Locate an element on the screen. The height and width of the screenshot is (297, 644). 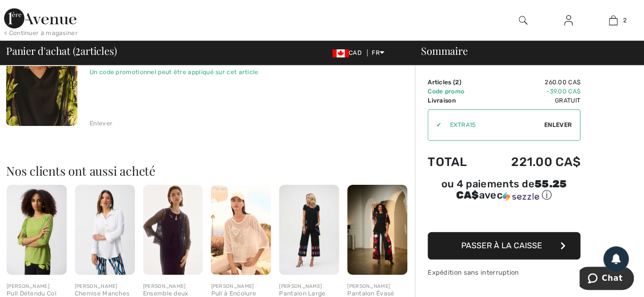
img: Pull Décontracté Fleuri modèle 251147 is located at coordinates (41, 73).